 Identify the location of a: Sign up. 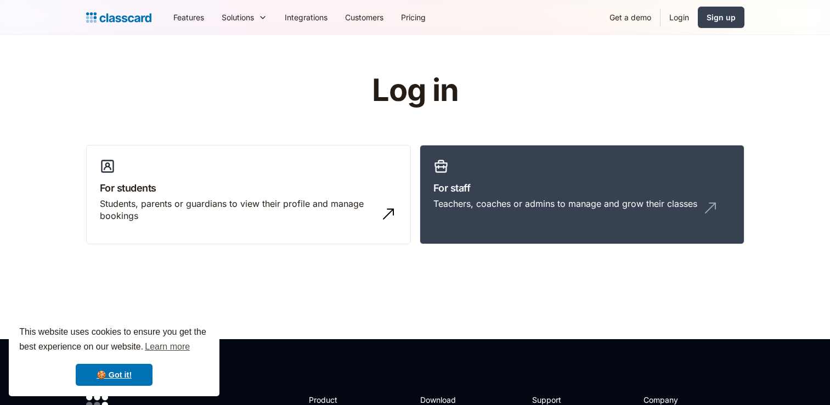
(721, 17).